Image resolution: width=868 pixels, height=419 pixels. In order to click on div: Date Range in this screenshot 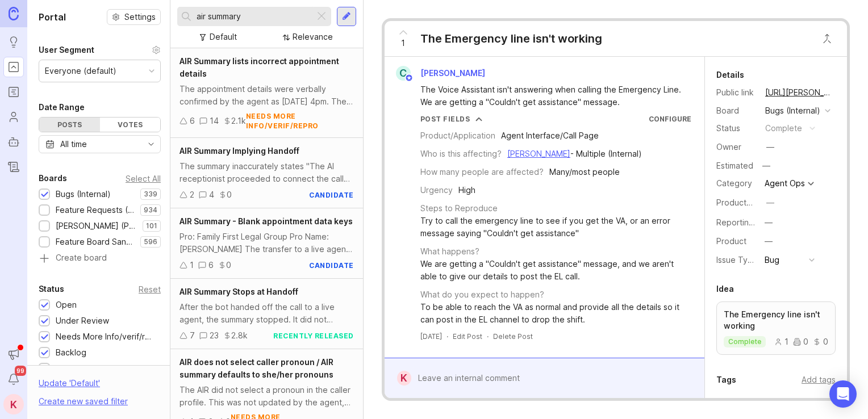, I will do `click(61, 107)`.